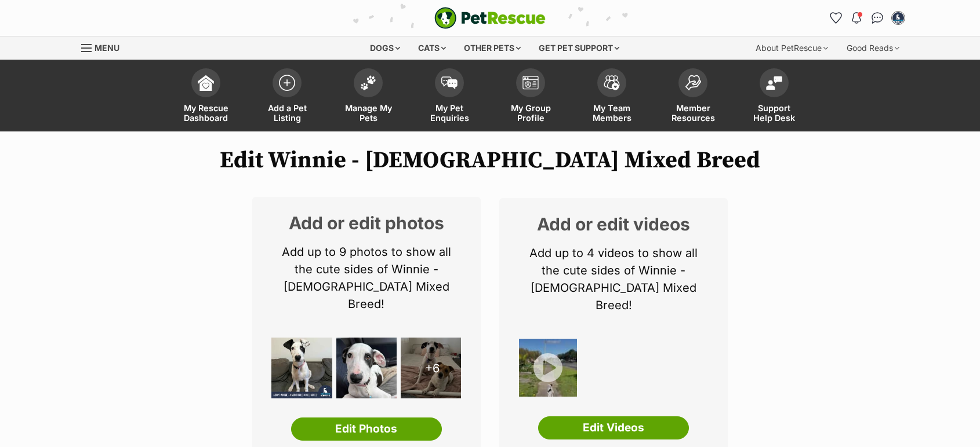 The image size is (980, 447). I want to click on span: Menu, so click(107, 48).